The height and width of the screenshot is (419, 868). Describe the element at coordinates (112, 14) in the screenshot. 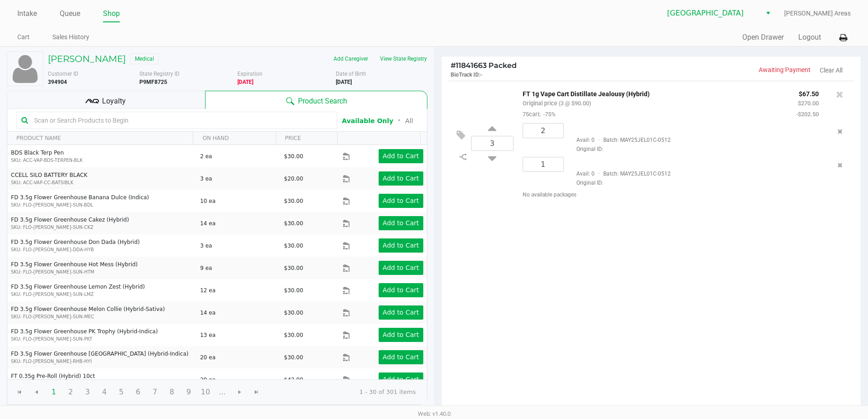

I see `a: Shop` at that location.